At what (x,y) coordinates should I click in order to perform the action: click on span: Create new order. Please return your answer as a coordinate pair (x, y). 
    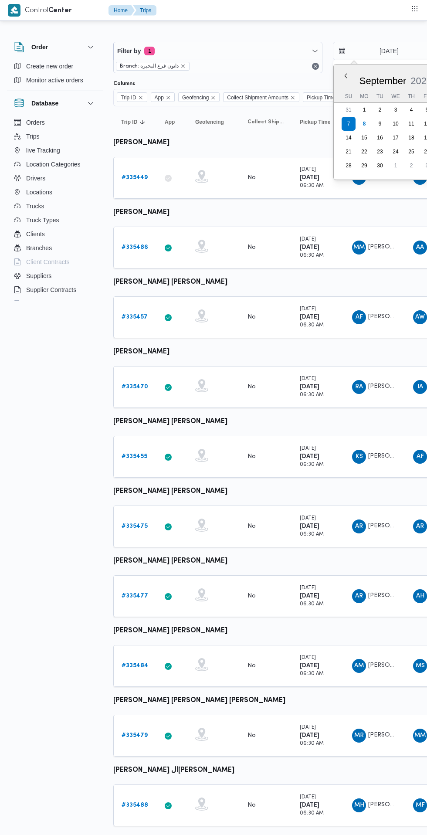
    Looking at the image, I should click on (50, 66).